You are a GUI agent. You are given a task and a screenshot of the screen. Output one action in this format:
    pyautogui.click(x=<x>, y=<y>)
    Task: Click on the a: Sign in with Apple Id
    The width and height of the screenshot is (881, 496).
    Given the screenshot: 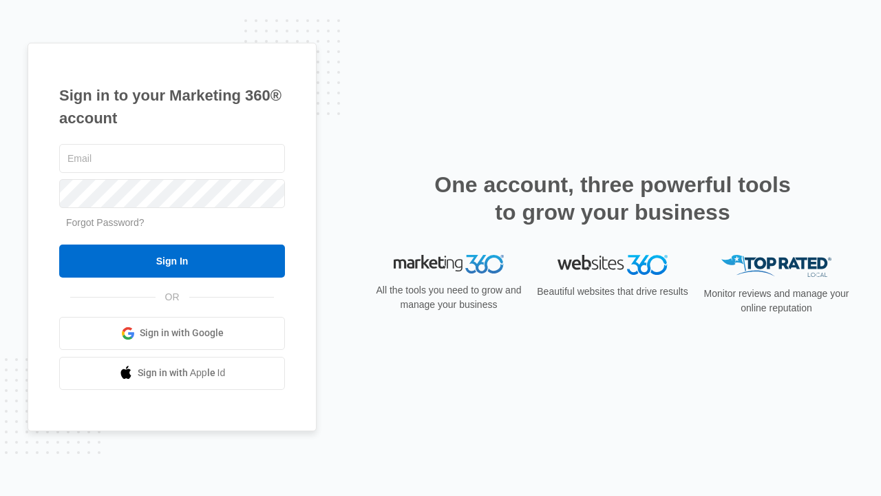 What is the action you would take?
    pyautogui.click(x=172, y=373)
    